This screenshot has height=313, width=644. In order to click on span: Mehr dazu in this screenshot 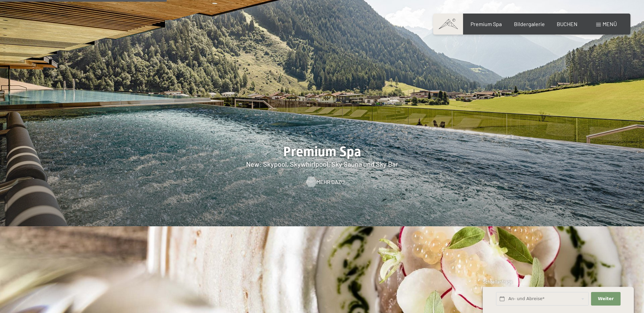, I will do `click(330, 182)`.